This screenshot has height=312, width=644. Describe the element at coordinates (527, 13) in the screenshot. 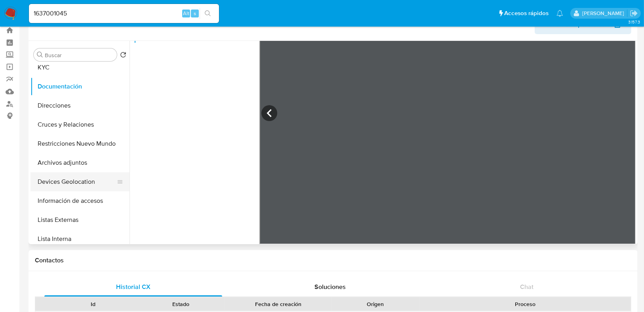

I see `span: Accesos rápidos` at that location.